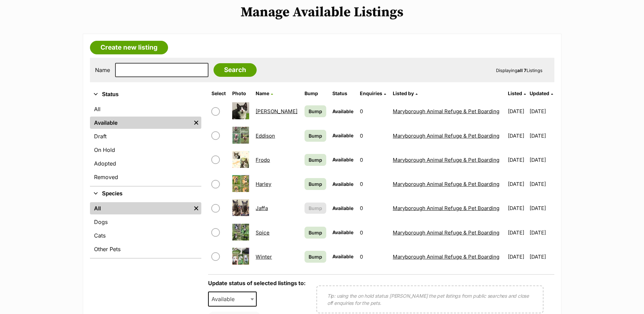 This screenshot has width=644, height=314. What do you see at coordinates (146, 235) in the screenshot?
I see `a: Cats` at bounding box center [146, 235].